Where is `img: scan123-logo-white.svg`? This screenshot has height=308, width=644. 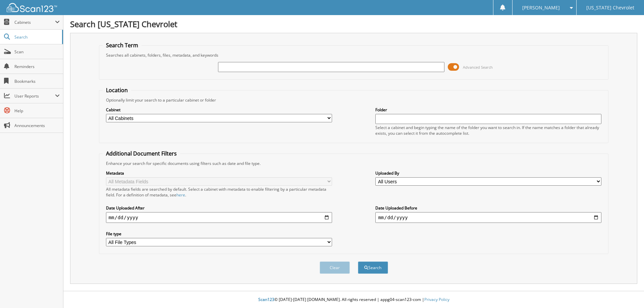
img: scan123-logo-white.svg is located at coordinates (32, 7).